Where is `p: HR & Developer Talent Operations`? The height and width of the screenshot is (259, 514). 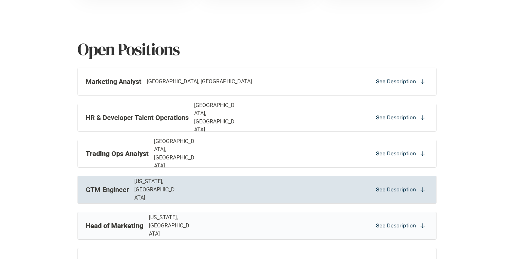 p: HR & Developer Talent Operations is located at coordinates (137, 118).